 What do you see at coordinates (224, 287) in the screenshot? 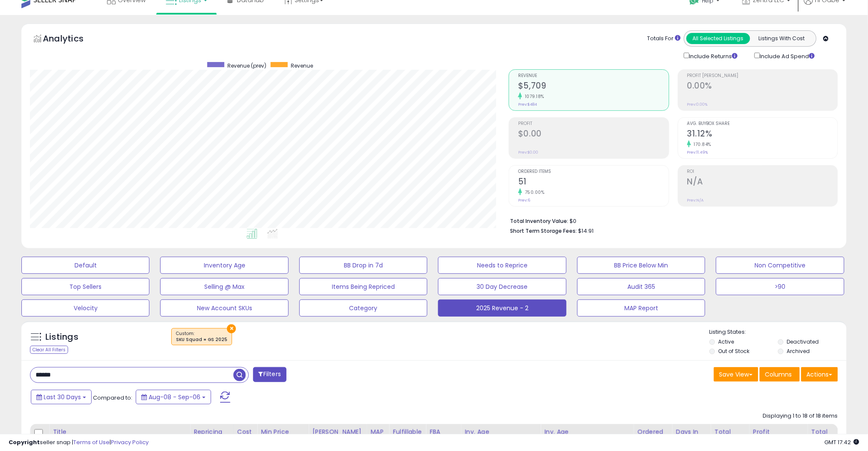
I see `button: Selling @ Max` at bounding box center [224, 287].